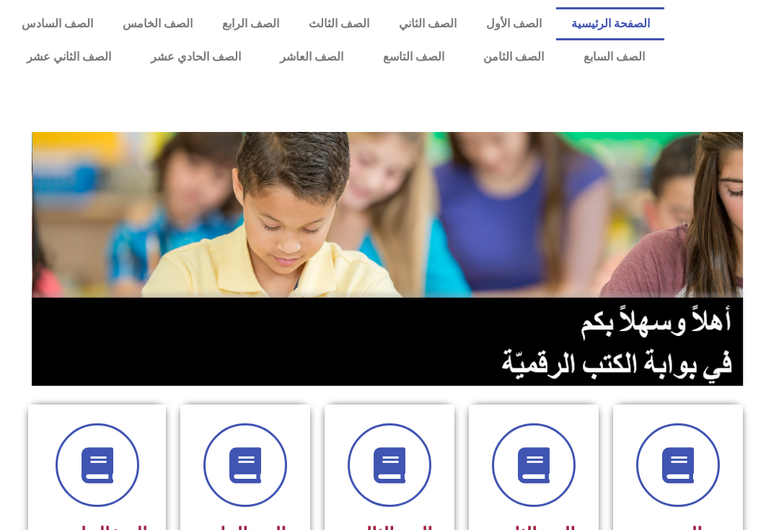 The height and width of the screenshot is (530, 779). I want to click on a: الصف السابع, so click(614, 57).